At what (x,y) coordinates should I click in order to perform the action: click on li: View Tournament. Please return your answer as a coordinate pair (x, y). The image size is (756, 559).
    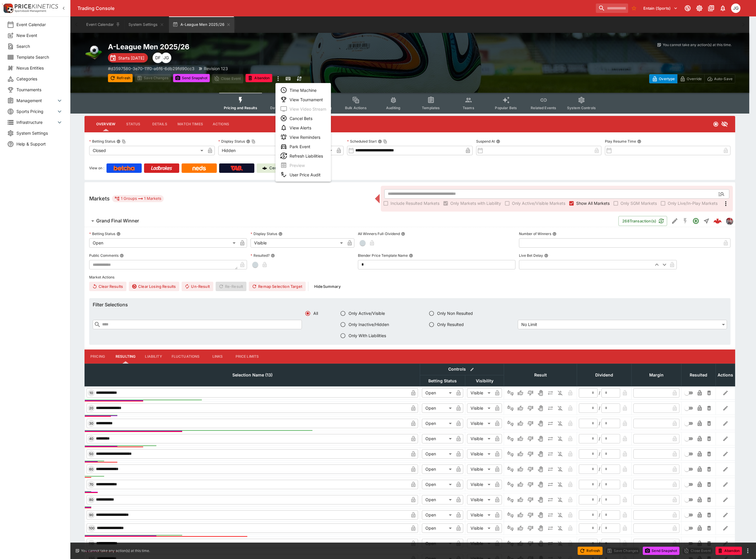
    Looking at the image, I should click on (303, 99).